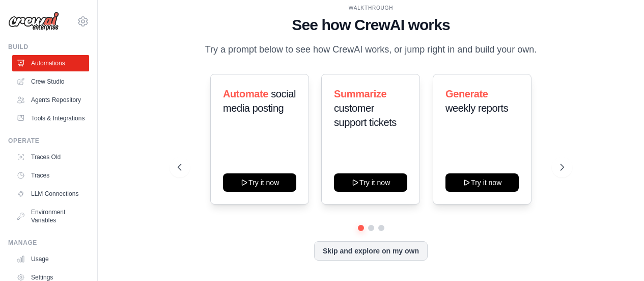 The width and height of the screenshot is (644, 281). What do you see at coordinates (51, 259) in the screenshot?
I see `a: Usage` at bounding box center [51, 259].